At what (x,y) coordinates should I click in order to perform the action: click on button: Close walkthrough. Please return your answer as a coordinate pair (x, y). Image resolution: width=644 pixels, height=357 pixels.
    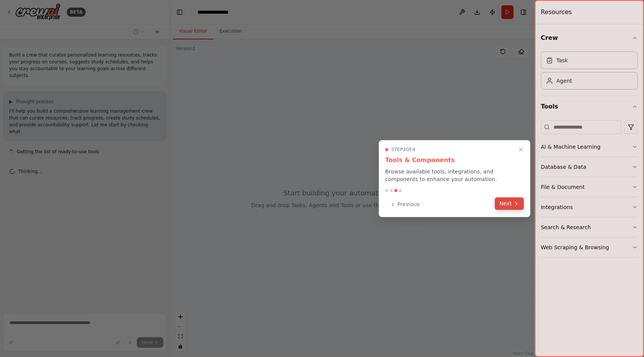
    Looking at the image, I should click on (520, 150).